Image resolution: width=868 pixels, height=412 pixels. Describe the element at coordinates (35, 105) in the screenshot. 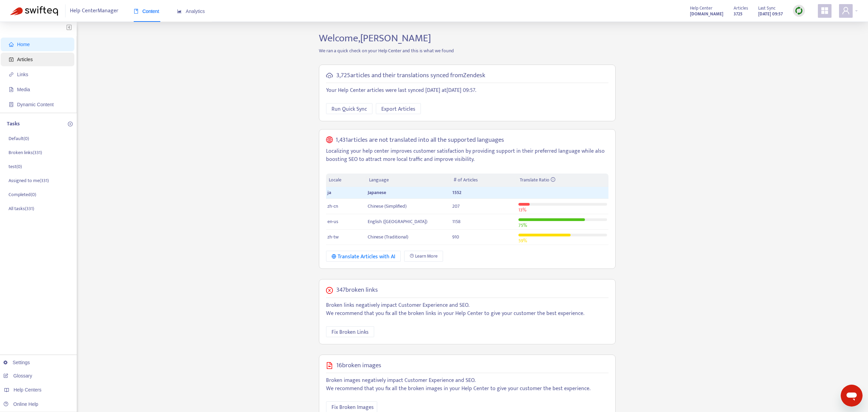

I see `span: Dynamic Content` at that location.